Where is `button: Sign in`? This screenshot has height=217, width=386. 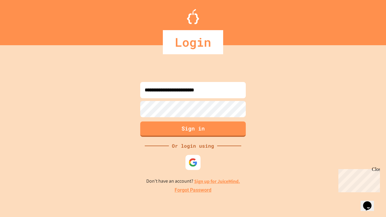
button: Sign in is located at coordinates (193, 129).